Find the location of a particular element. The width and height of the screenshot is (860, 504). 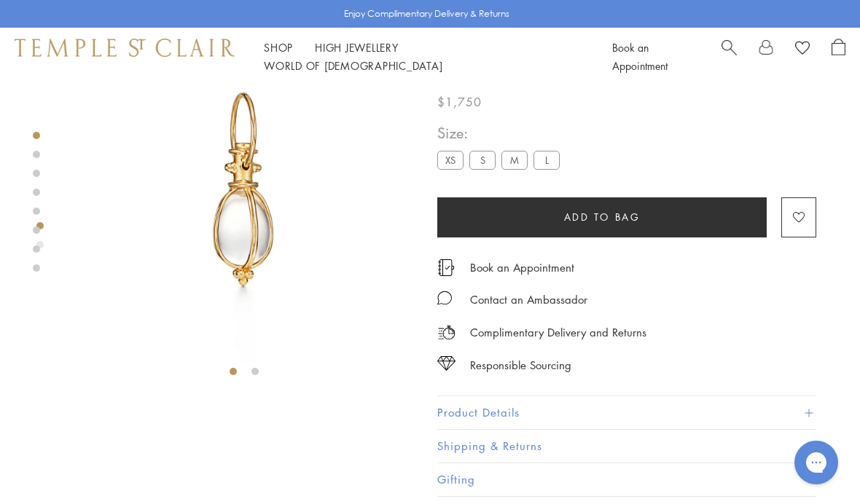

div: Responsible Sourcing is located at coordinates (521, 365).